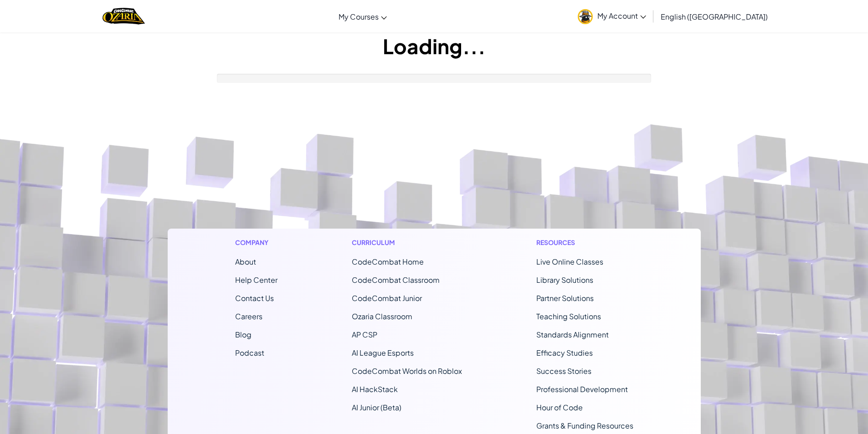  I want to click on a: Success Stories, so click(563, 371).